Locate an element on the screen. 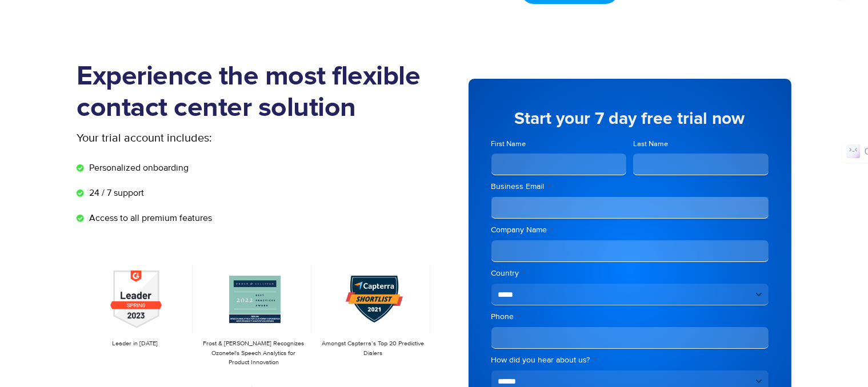 This screenshot has height=387, width=868. label: Business Email is located at coordinates (630, 186).